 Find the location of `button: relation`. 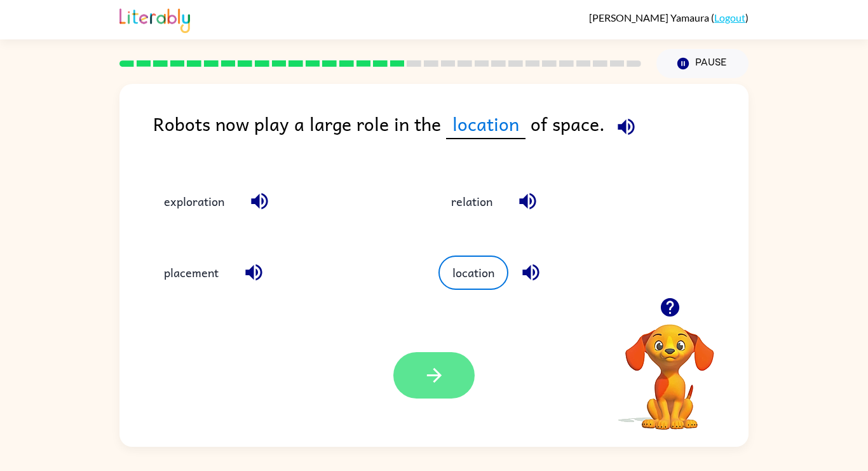

button: relation is located at coordinates (471, 201).